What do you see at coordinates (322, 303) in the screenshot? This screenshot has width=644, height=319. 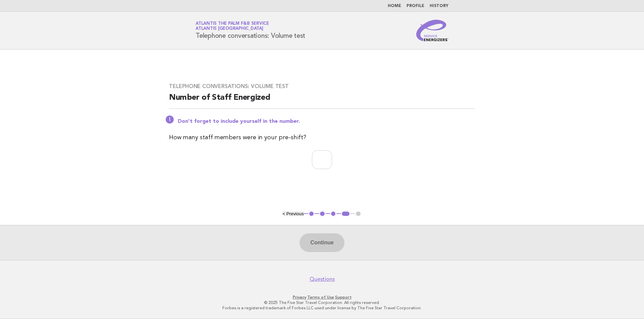 I see `p: © 2025 The Five Star Travel Corporation. All rights reserved.` at bounding box center [322, 303].